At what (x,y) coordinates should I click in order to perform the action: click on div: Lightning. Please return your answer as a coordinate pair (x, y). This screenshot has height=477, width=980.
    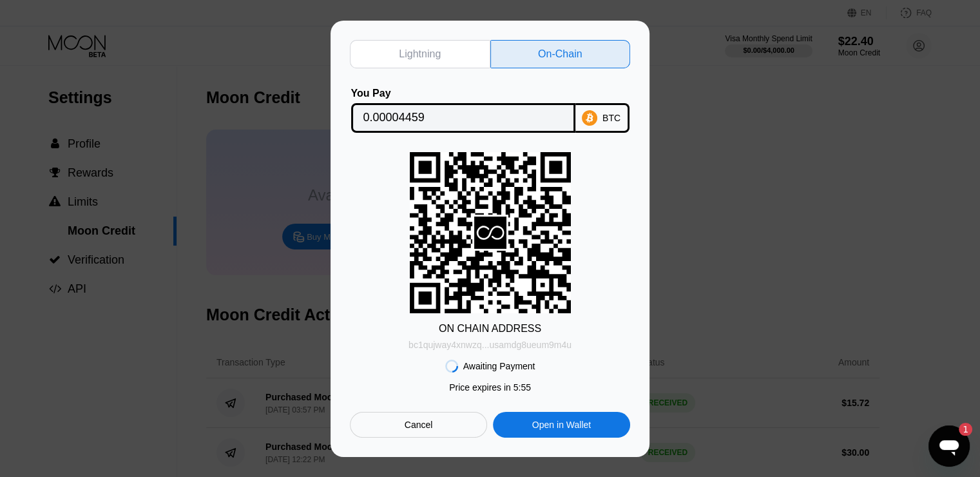
    Looking at the image, I should click on (420, 55).